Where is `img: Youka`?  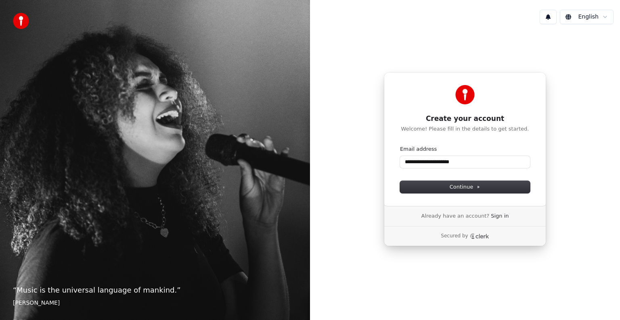 img: Youka is located at coordinates (465, 95).